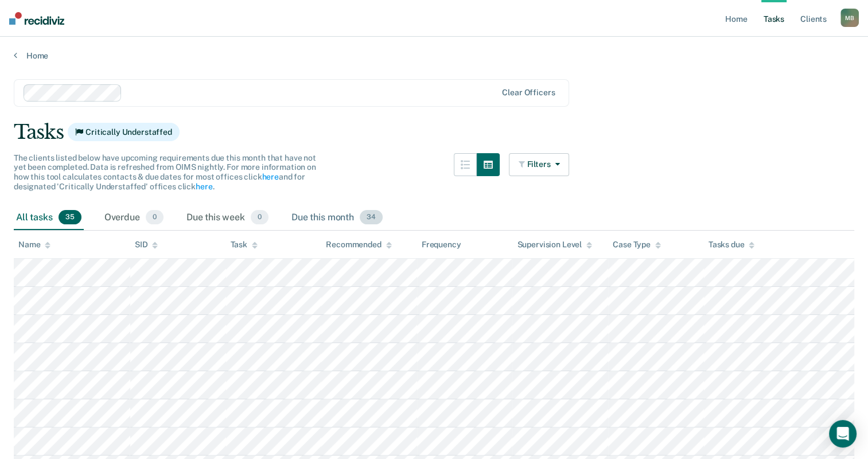  What do you see at coordinates (539, 165) in the screenshot?
I see `button: Filters` at bounding box center [539, 165].